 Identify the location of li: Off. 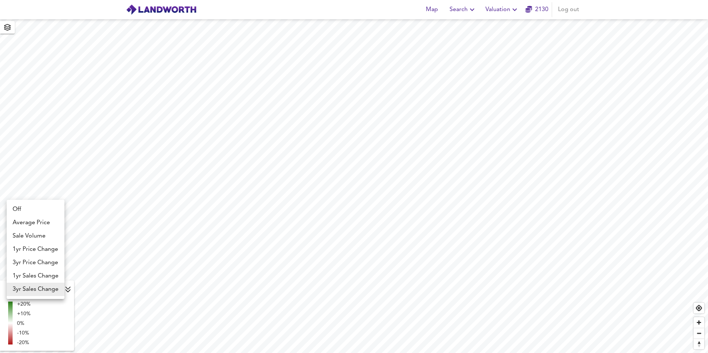
(36, 210).